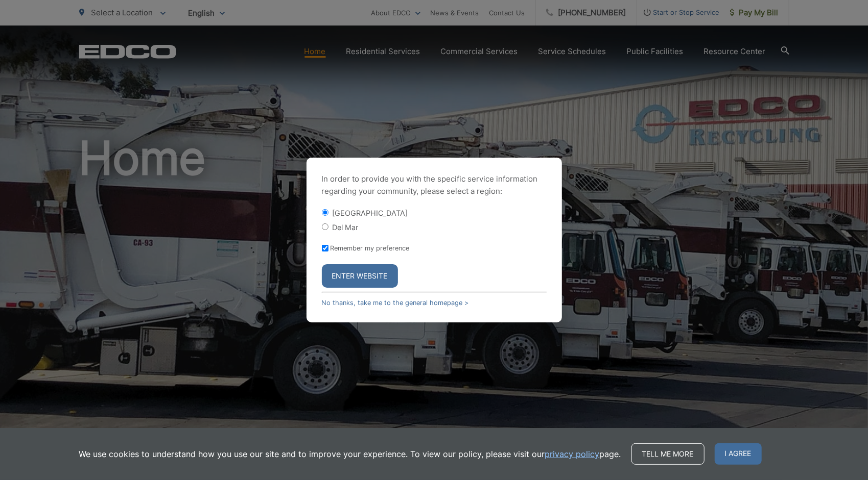  Describe the element at coordinates (370, 248) in the screenshot. I see `label: Remember my preference` at that location.